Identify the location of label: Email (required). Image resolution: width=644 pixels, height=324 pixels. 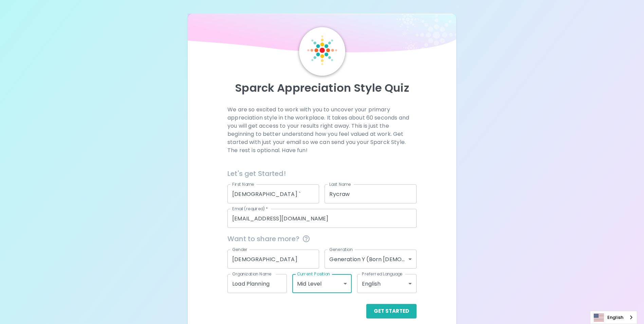
(250, 209).